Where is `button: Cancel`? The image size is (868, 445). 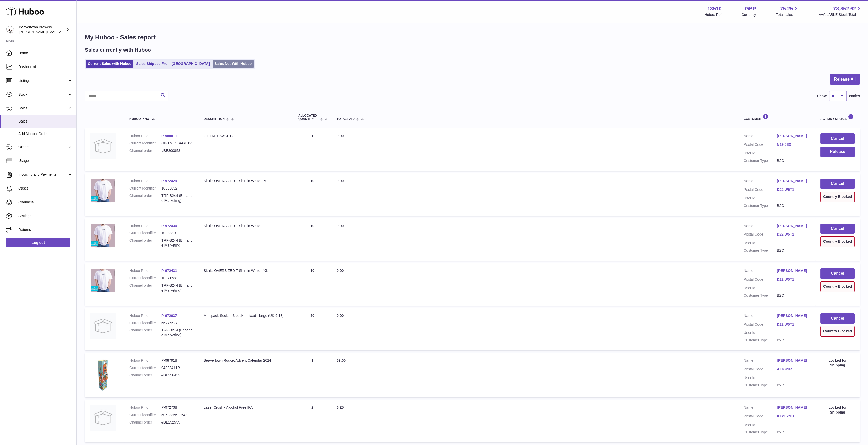 button: Cancel is located at coordinates (838, 228).